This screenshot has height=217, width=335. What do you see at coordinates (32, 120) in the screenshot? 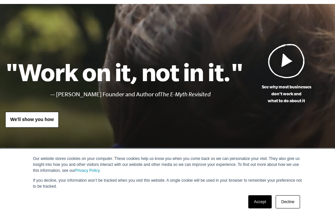
I see `a: We'll show you how` at bounding box center [32, 120].